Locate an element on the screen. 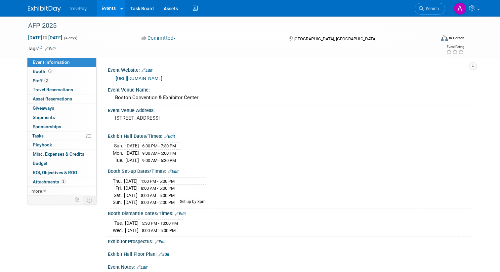 The height and width of the screenshot is (272, 500). div: Event Rating is located at coordinates (455, 47).